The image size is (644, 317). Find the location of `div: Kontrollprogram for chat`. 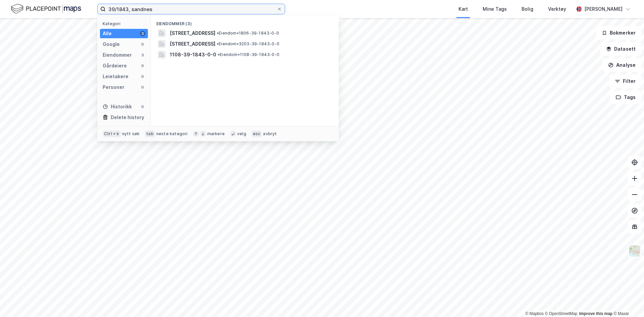

div: Kontrollprogram for chat is located at coordinates (627, 301).